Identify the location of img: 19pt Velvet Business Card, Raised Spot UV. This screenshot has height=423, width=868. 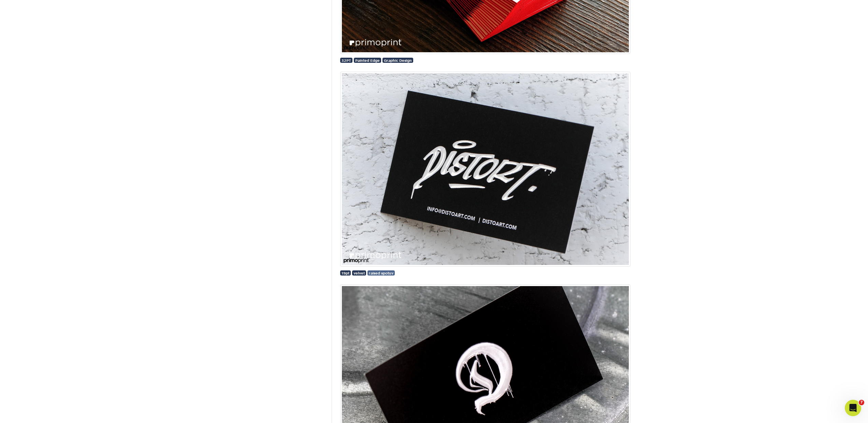
(485, 169).